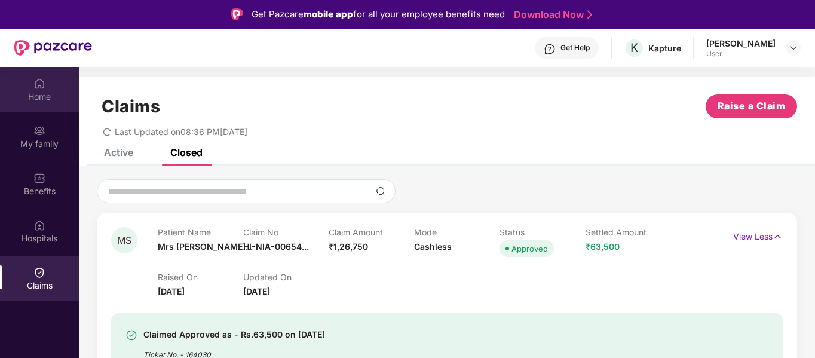 This screenshot has width=815, height=358. I want to click on span: ₹63,500, so click(602, 246).